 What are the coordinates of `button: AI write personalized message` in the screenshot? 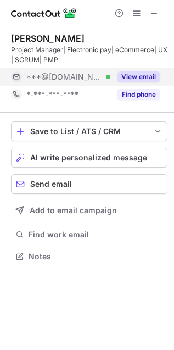 It's located at (89, 158).